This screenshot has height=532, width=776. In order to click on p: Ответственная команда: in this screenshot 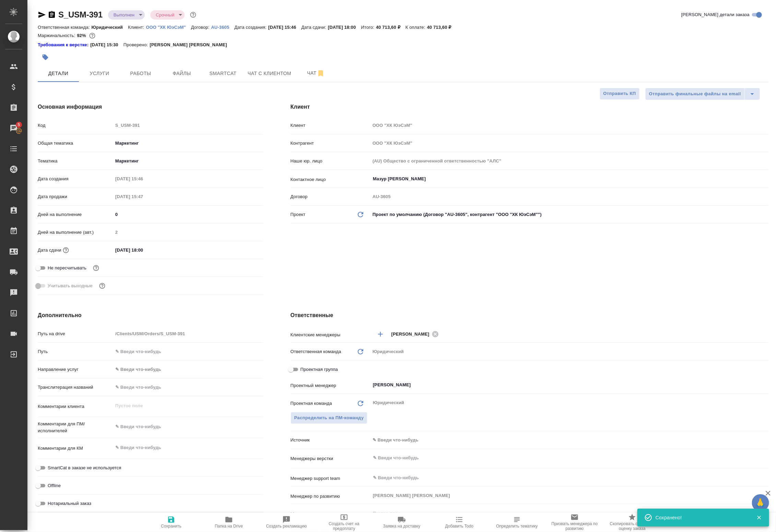, I will do `click(65, 27)`.